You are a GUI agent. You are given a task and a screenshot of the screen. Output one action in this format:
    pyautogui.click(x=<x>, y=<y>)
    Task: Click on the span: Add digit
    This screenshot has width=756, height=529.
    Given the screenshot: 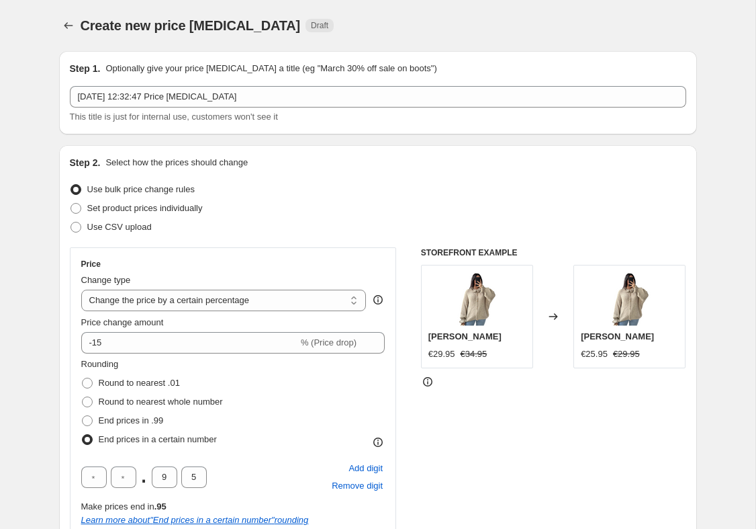 What is the action you would take?
    pyautogui.click(x=365, y=468)
    